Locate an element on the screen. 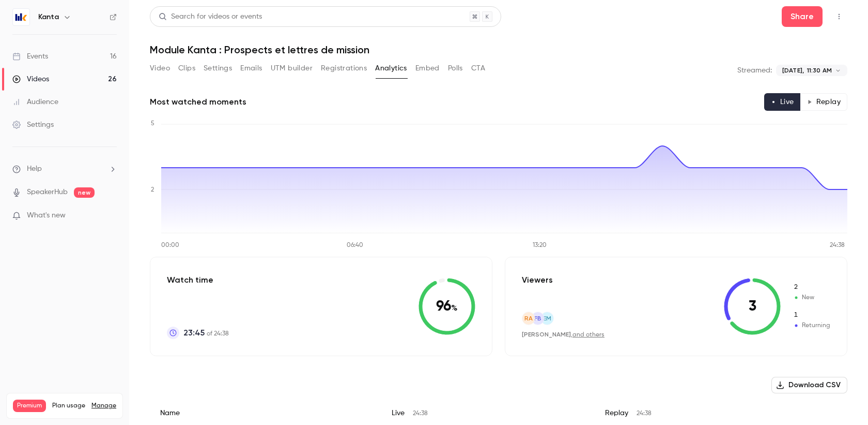  h2: Most watched moments is located at coordinates (198, 102).